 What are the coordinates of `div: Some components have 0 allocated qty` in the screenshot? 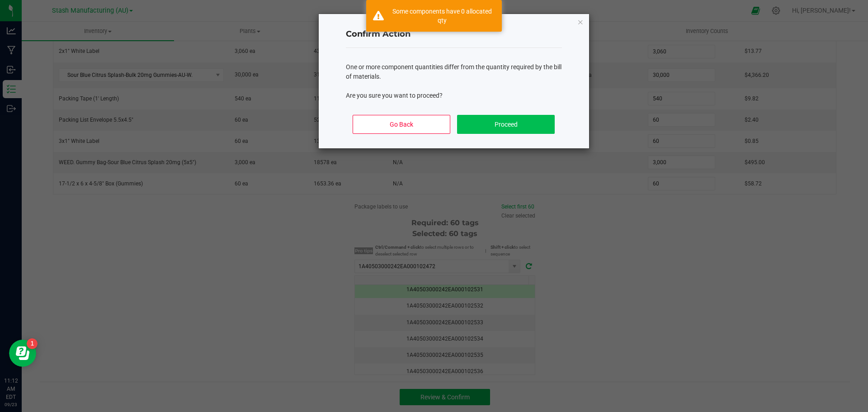 It's located at (442, 16).